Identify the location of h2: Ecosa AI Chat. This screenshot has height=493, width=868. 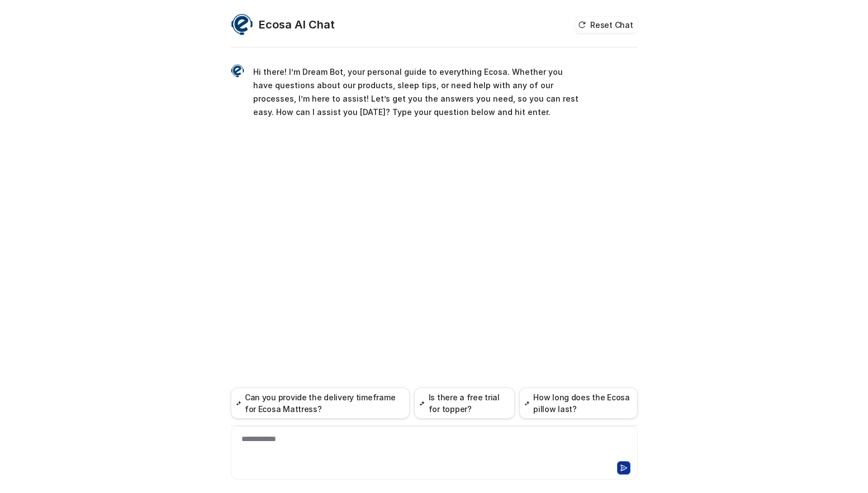
(296, 24).